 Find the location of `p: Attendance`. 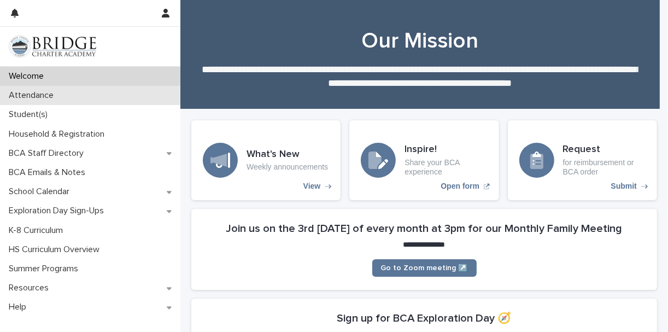

p: Attendance is located at coordinates (33, 95).